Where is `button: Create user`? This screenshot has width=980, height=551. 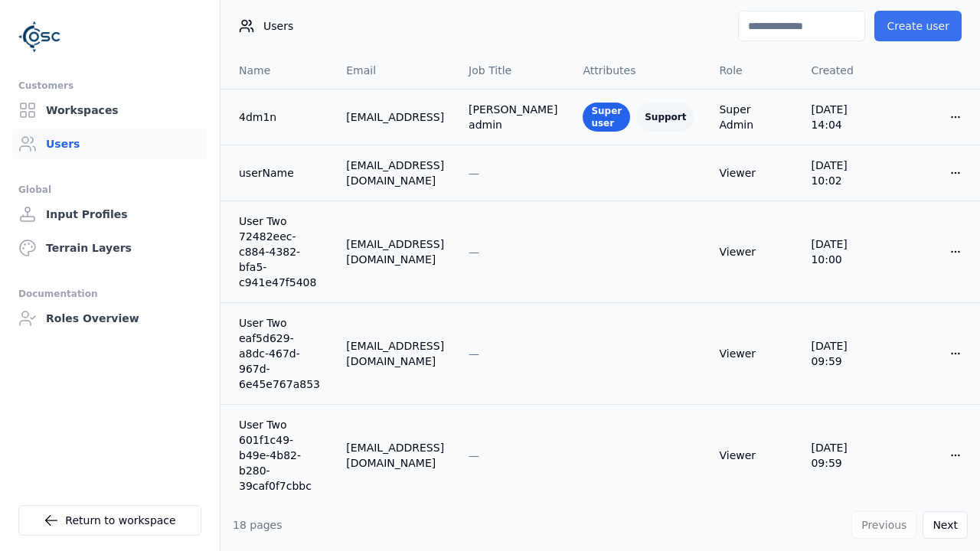 button: Create user is located at coordinates (917, 26).